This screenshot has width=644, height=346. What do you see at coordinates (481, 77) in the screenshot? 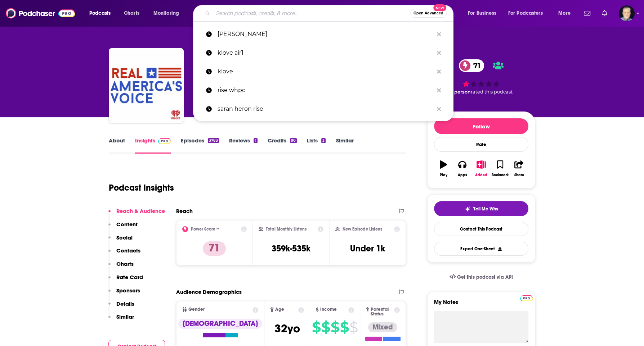
I see `div: 71 1 personrated this podcast` at bounding box center [481, 77].